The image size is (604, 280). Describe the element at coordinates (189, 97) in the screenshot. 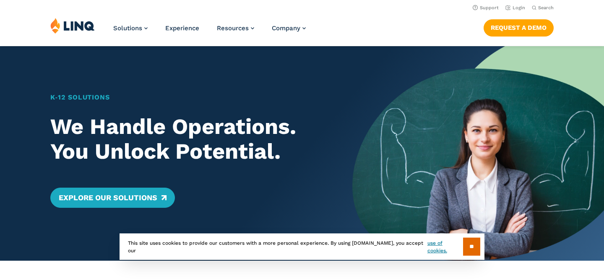

I see `h1: K‑12 Solutions` at that location.